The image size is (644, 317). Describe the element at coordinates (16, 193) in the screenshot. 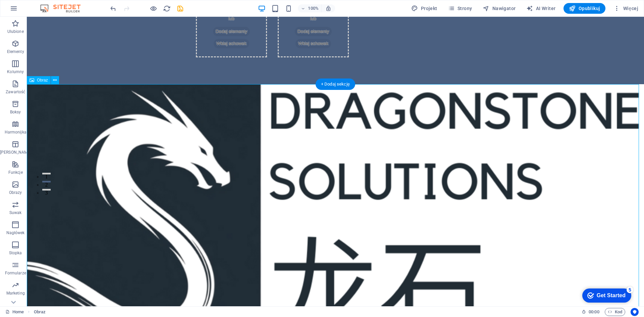

I see `p: Obrazy` at that location.